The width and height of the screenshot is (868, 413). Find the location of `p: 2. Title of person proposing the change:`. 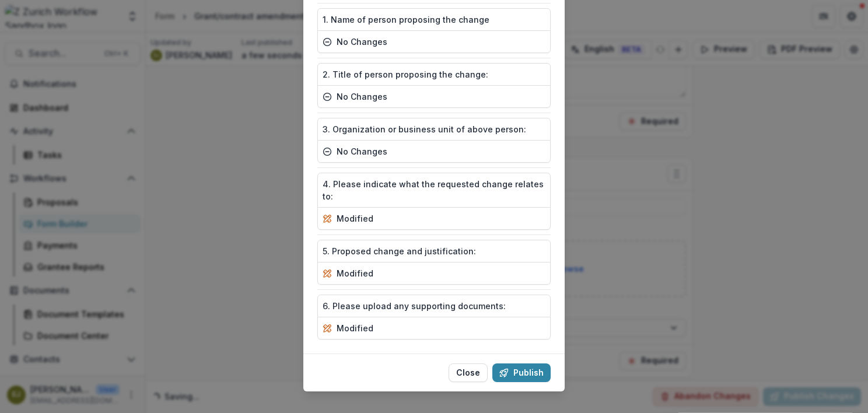

p: 2. Title of person proposing the change: is located at coordinates (406, 74).